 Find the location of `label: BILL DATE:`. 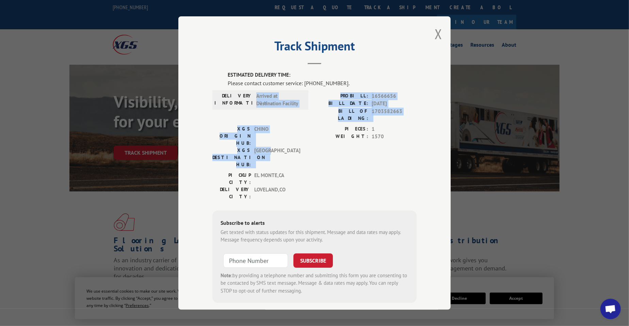

label: BILL DATE: is located at coordinates (341, 103).